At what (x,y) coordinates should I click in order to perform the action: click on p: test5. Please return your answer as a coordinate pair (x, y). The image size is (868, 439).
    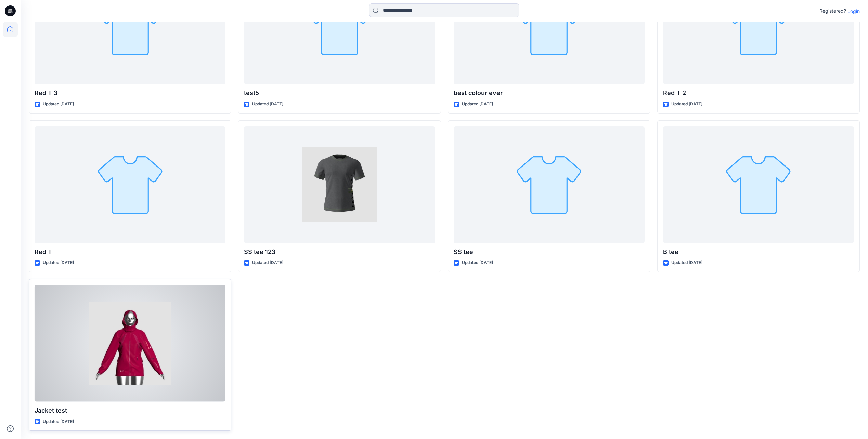
    Looking at the image, I should click on (340, 93).